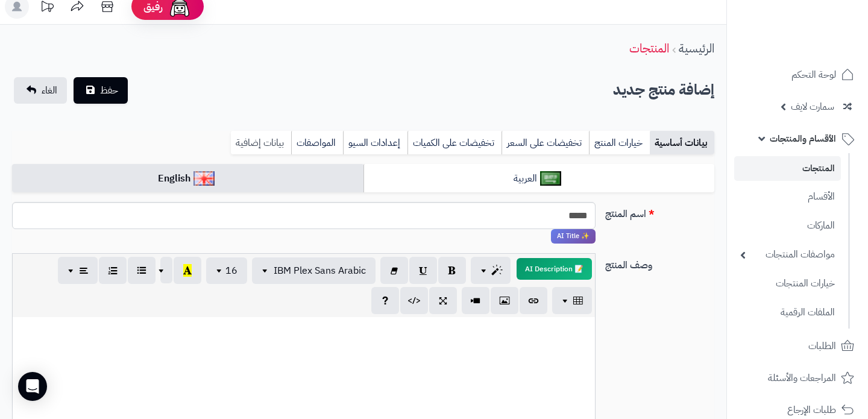 This screenshot has width=868, height=419. What do you see at coordinates (682, 143) in the screenshot?
I see `a: بيانات أساسية` at bounding box center [682, 143].